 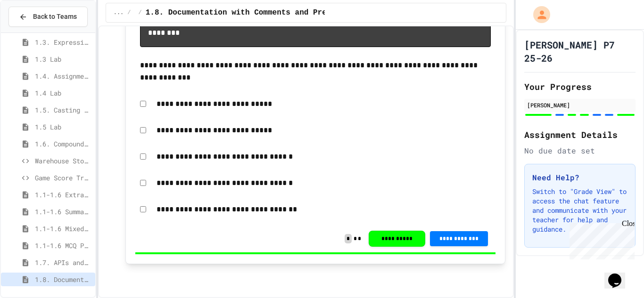 What do you see at coordinates (580, 210) in the screenshot?
I see `p: Switch to "Grade View" to access the chat feature and communicate with your teacher for help and ...` at bounding box center [580, 210].